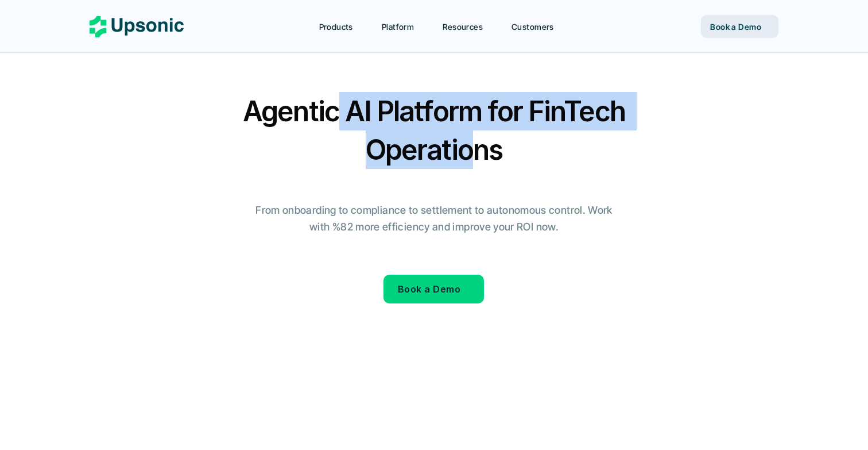 The width and height of the screenshot is (868, 450). I want to click on p: From onboarding to compliance to settlement to autonomous control. Work with %82 more efficiency ..., so click(434, 219).